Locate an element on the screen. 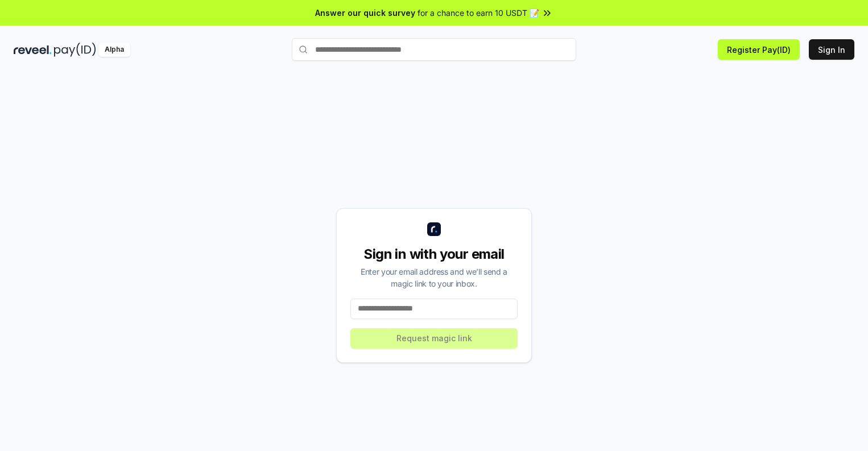  span: for a chance to earn 10 USDT 📝 is located at coordinates (479, 13).